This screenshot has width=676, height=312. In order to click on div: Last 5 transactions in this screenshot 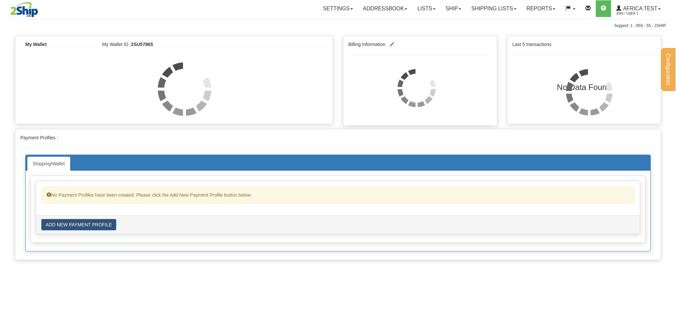, I will do `click(584, 68)`.